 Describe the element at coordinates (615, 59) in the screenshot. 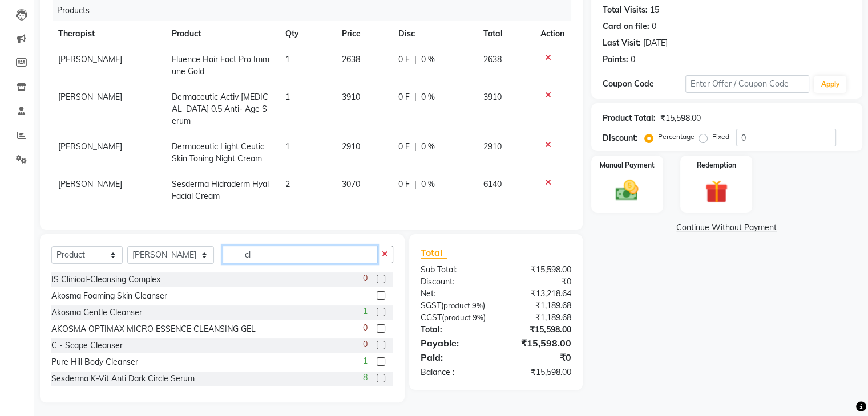

I see `div: Points:` at that location.